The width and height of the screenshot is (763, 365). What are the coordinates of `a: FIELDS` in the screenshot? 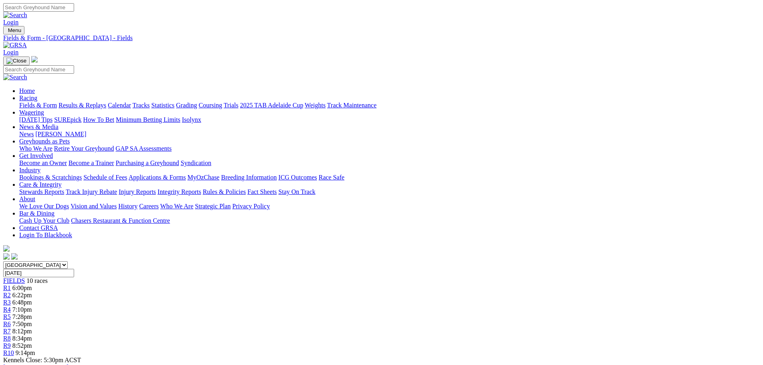 It's located at (14, 280).